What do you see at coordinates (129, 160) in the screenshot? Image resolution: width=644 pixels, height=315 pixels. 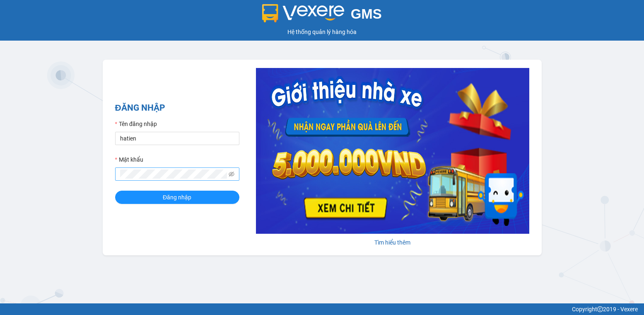 I see `label: Mật khẩu` at bounding box center [129, 160].